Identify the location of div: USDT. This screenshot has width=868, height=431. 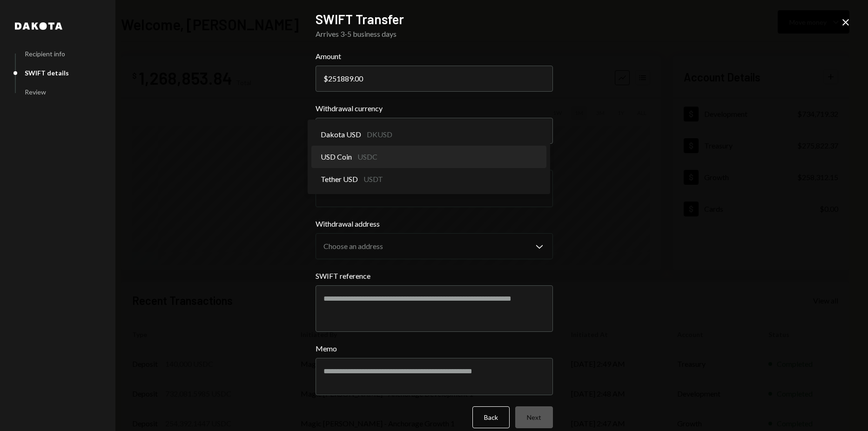
(373, 180).